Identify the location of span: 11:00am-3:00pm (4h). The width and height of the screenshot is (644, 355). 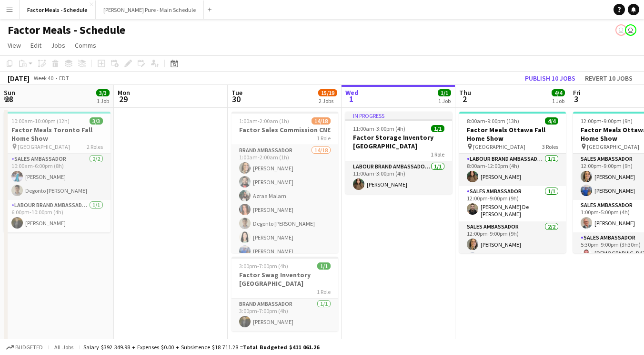
(379, 128).